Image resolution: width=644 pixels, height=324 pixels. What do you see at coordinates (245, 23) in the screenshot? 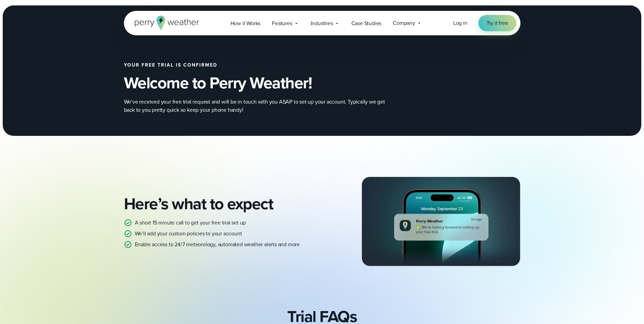
I see `a: How it Works` at bounding box center [245, 23].